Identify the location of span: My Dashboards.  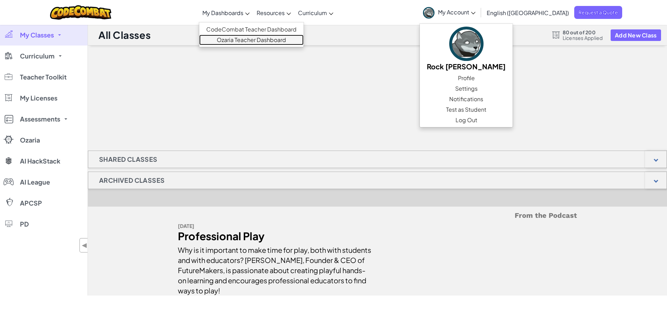
(223, 13).